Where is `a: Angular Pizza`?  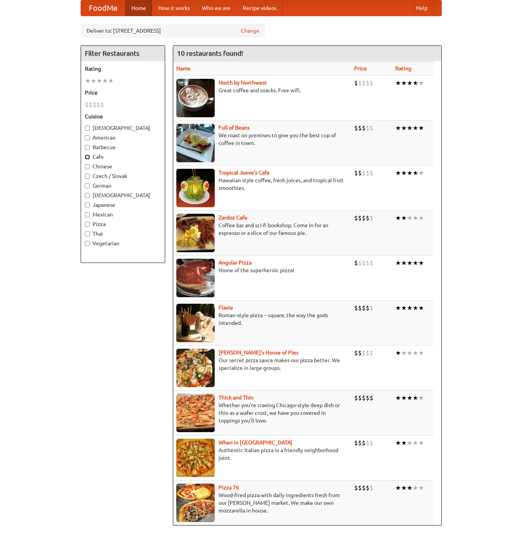
a: Angular Pizza is located at coordinates (235, 262).